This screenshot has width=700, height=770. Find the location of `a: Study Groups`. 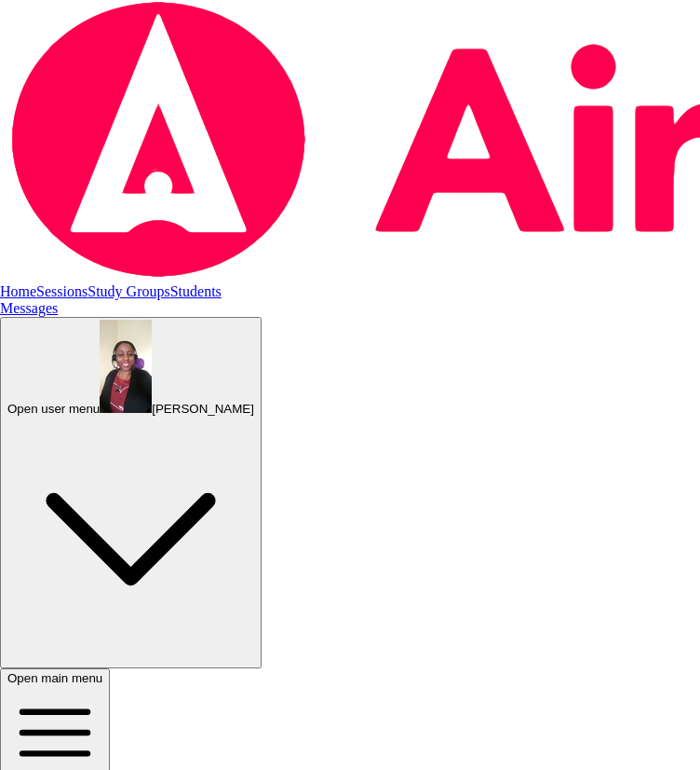

a: Study Groups is located at coordinates (128, 291).